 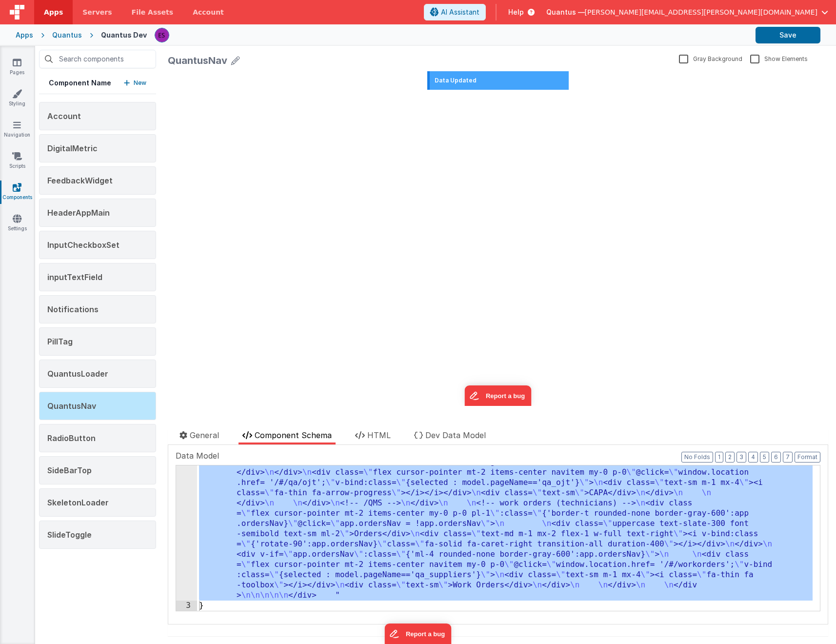 What do you see at coordinates (697, 457) in the screenshot?
I see `button: No Folds` at bounding box center [697, 457].